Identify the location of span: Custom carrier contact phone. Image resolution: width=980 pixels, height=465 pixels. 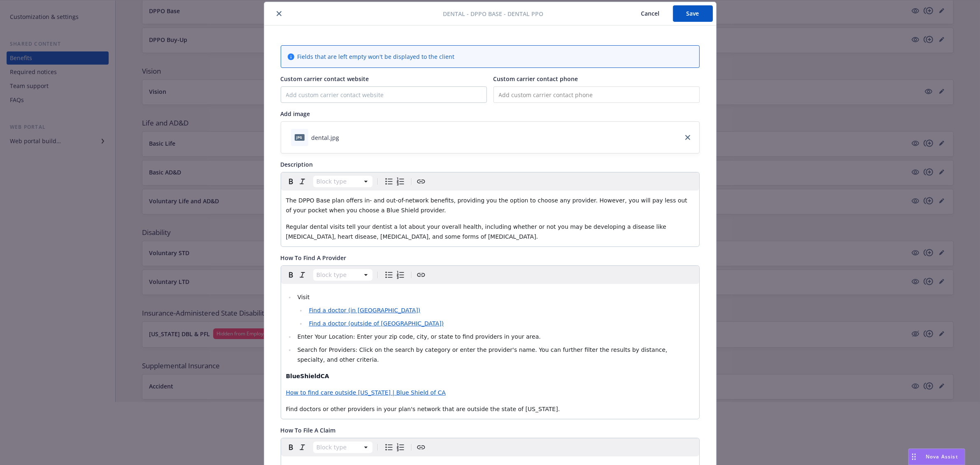
(536, 79).